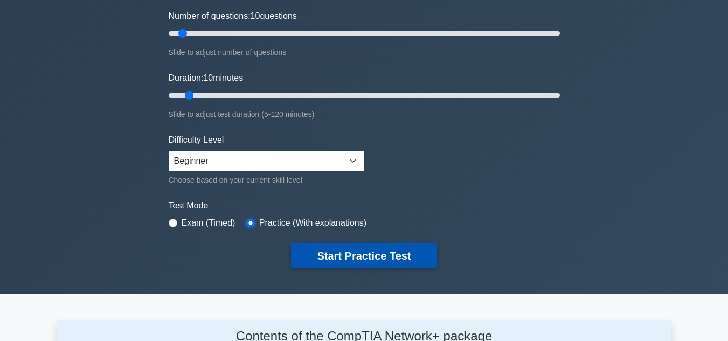 This screenshot has width=728, height=341. I want to click on button: Start Practice Test, so click(364, 256).